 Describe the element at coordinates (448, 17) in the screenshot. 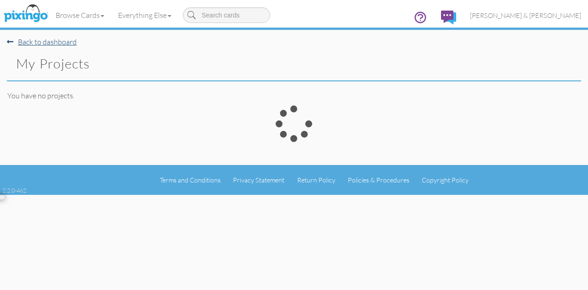

I see `img: comments.svg` at that location.